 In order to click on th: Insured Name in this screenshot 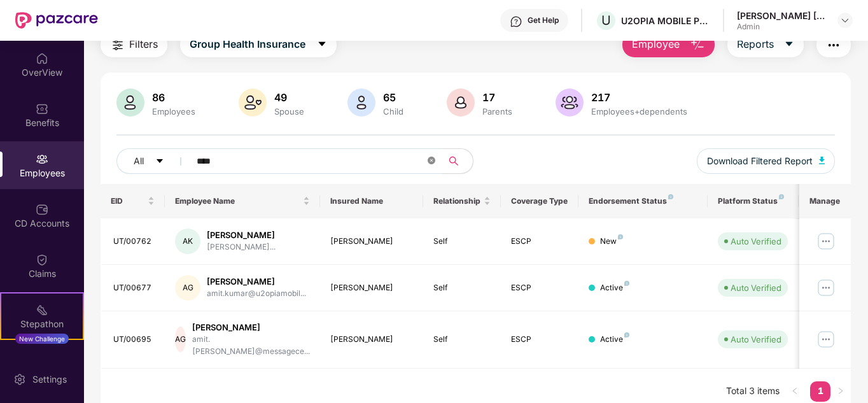, I will do `click(371, 201)`.